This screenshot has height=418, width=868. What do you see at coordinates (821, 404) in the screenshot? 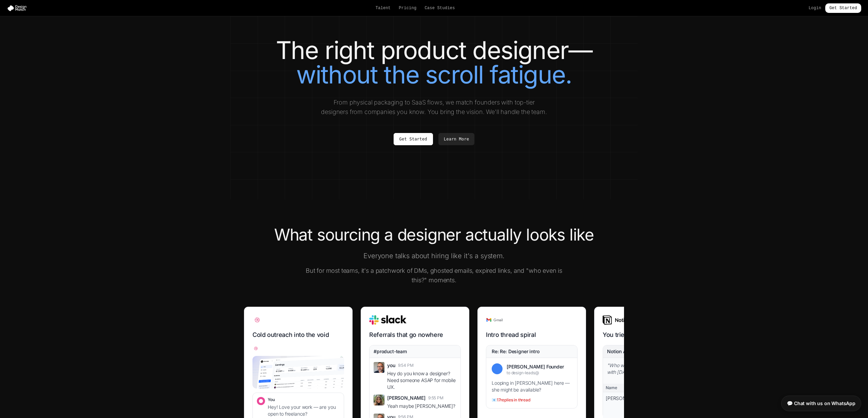
I see `a: 💬 Chat with us on WhatsApp` at bounding box center [821, 404].